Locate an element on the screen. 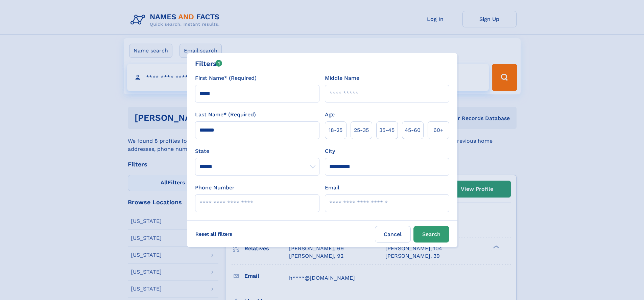 Image resolution: width=644 pixels, height=300 pixels. span: 60+ is located at coordinates (438, 130).